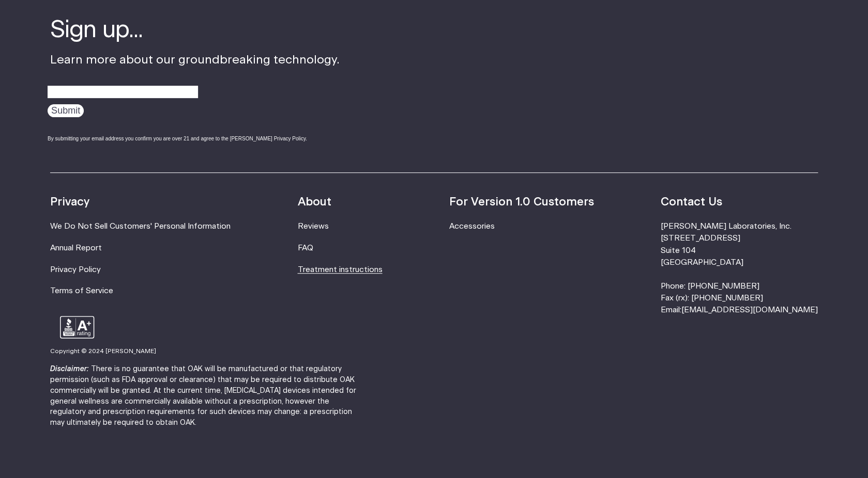  Describe the element at coordinates (340, 269) in the screenshot. I see `a: Treatment instructions` at that location.